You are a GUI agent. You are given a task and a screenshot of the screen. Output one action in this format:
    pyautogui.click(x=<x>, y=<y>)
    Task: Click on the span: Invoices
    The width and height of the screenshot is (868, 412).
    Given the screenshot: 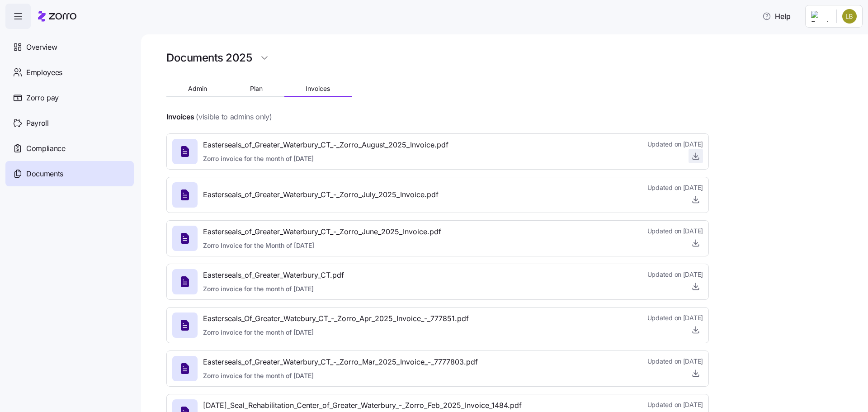 What is the action you would take?
    pyautogui.click(x=318, y=88)
    